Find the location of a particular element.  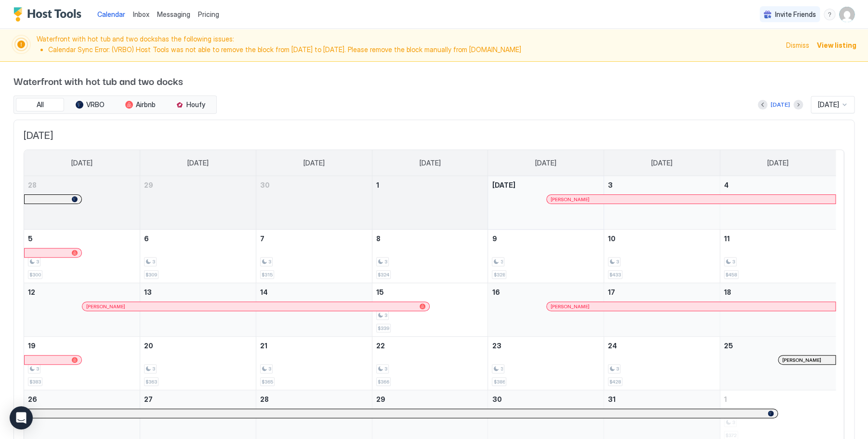

td: October 17, 2025 is located at coordinates (662, 310).